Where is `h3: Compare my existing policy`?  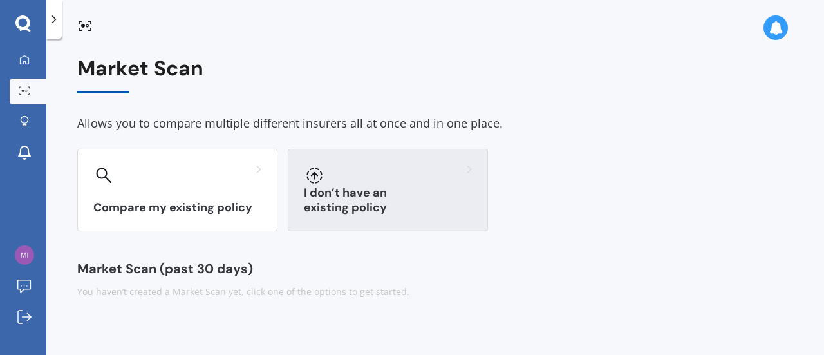
h3: Compare my existing policy is located at coordinates (177, 207).